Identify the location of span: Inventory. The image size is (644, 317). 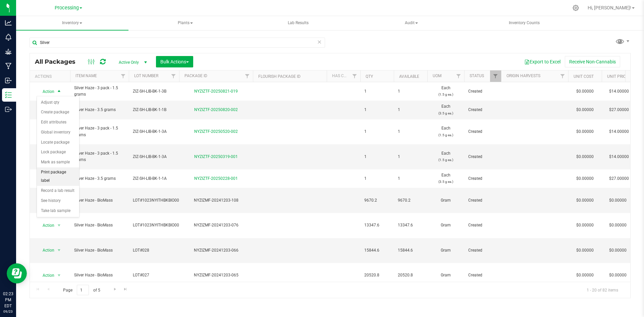
(72, 23).